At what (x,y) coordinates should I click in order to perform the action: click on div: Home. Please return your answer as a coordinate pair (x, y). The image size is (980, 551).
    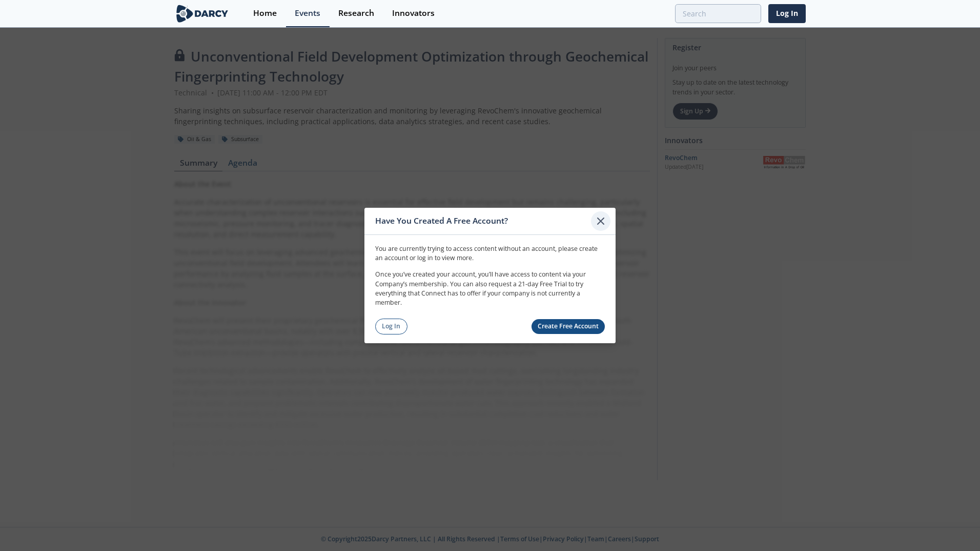
    Looking at the image, I should click on (265, 13).